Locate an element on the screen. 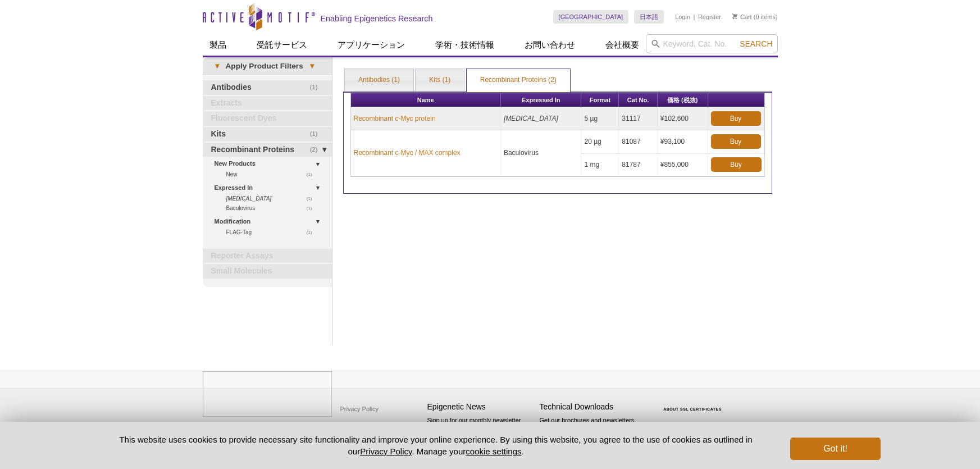  h4: Epigenetic News is located at coordinates (481, 406).